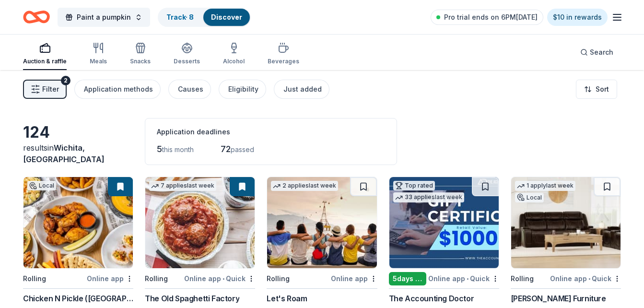 This screenshot has width=644, height=308. What do you see at coordinates (322, 222) in the screenshot?
I see `img: Image for Let's Roam` at bounding box center [322, 222].